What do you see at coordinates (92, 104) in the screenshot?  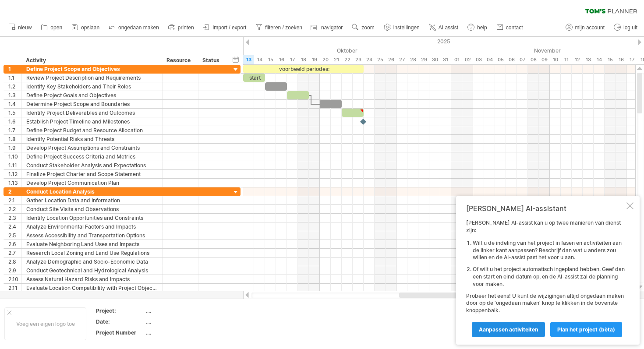 I see `div: Determine Project Scope and Boundaries` at bounding box center [92, 104].